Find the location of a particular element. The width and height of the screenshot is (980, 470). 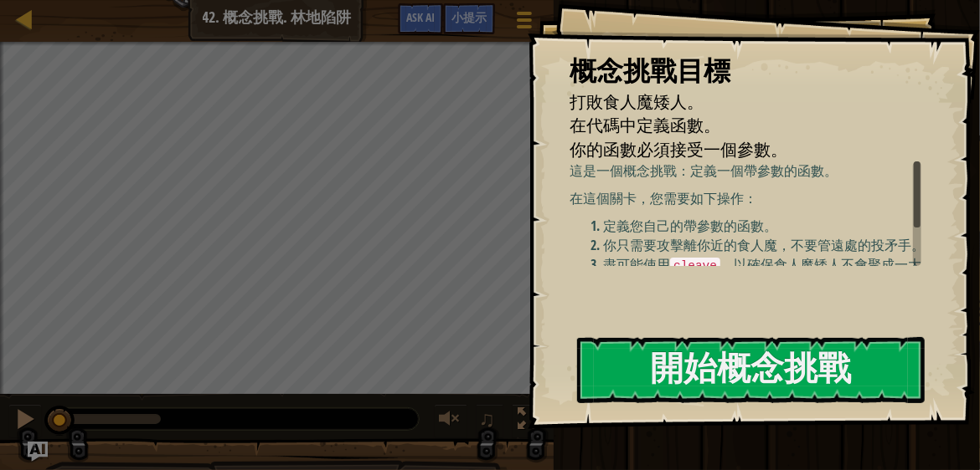

button: 顯示遊戲選單 is located at coordinates (524, 22).